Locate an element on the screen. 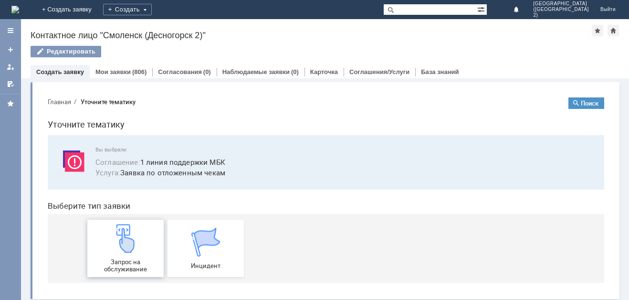  span: Инцидент is located at coordinates (166, 176).